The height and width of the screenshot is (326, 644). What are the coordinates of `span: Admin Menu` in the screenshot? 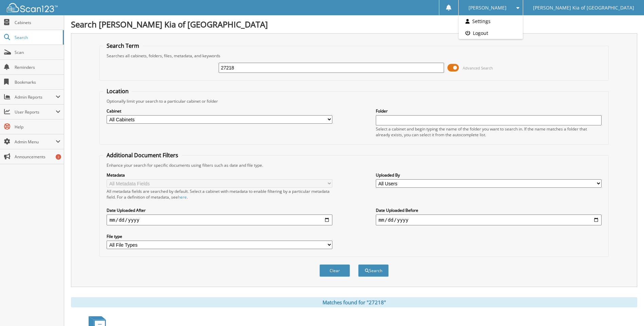 It's located at (35, 141).